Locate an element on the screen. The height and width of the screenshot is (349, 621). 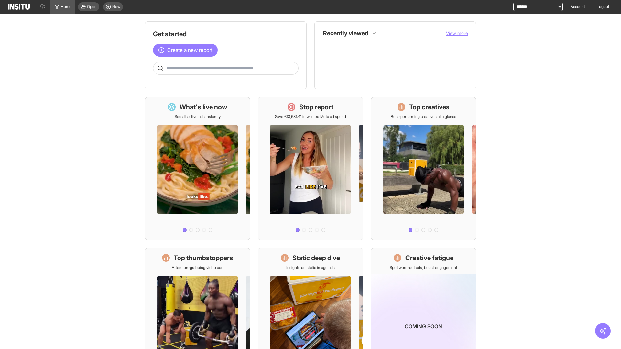
p: Best-performing creatives at a glance is located at coordinates (423, 117).